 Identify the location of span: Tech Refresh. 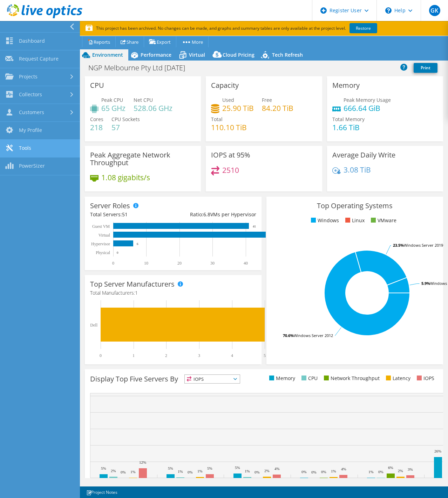
(288, 55).